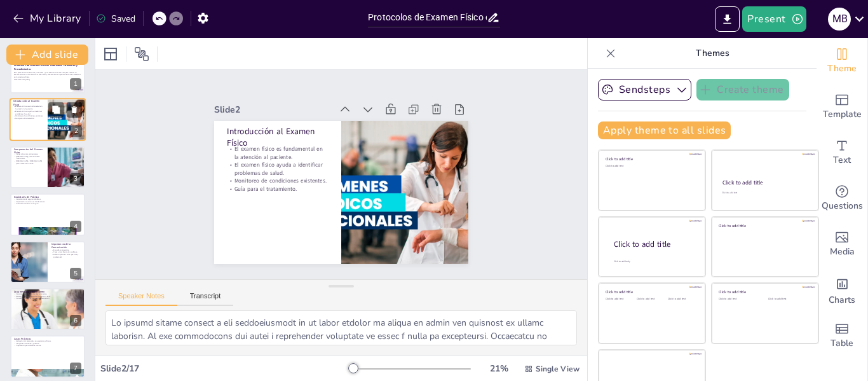 Image resolution: width=868 pixels, height=381 pixels. I want to click on div: 21 %, so click(498, 369).